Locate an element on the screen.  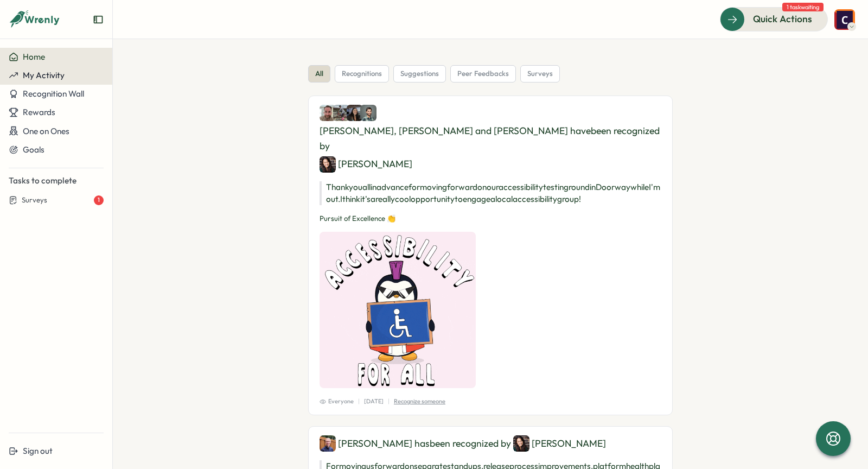
span: Goals is located at coordinates (34, 149).